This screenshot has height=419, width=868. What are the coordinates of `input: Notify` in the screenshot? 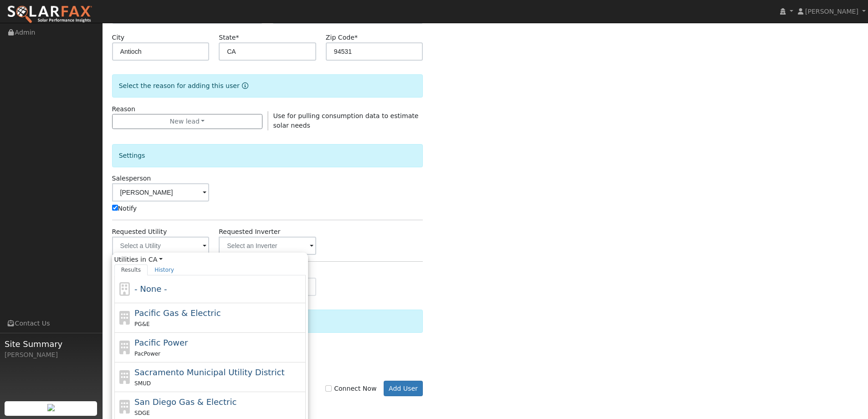 It's located at (115, 208).